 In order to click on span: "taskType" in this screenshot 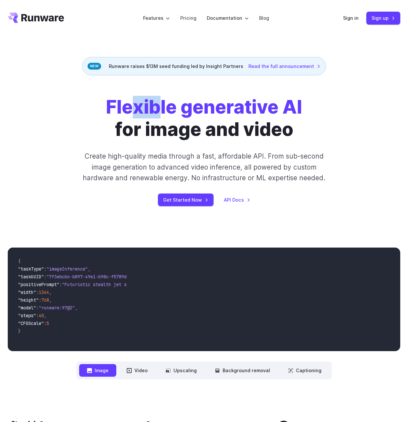, I will do `click(31, 269)`.